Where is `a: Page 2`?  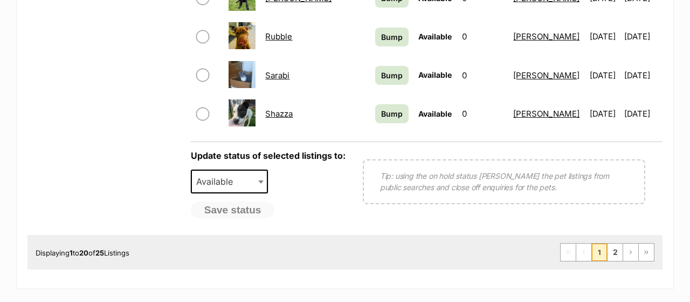 a: Page 2 is located at coordinates (615, 252).